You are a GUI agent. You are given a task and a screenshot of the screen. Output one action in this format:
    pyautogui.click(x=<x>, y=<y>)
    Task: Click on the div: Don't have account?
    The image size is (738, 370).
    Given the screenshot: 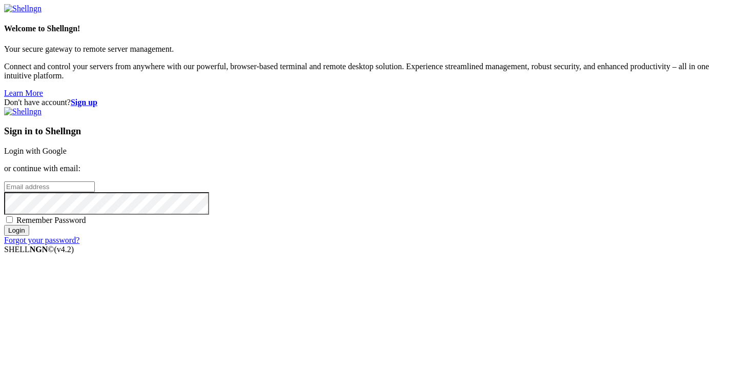 What is the action you would take?
    pyautogui.click(x=369, y=103)
    